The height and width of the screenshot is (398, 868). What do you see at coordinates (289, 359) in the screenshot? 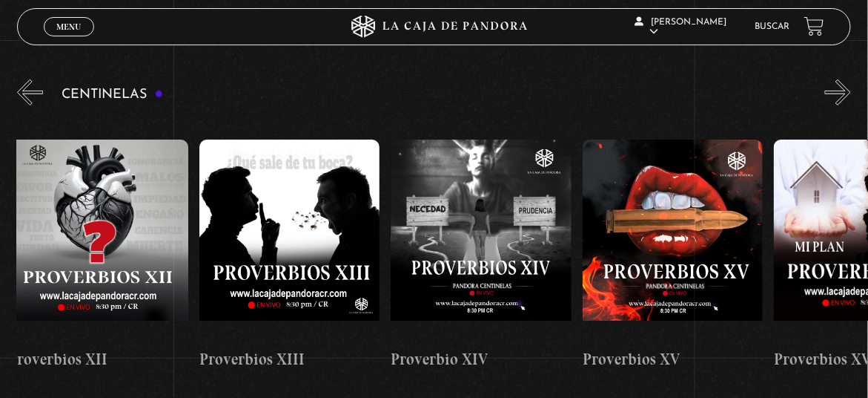
I see `h4: Proverbios XIII` at bounding box center [289, 359].